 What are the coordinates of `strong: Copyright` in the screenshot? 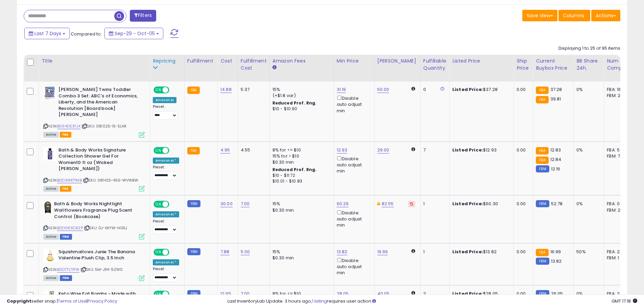 It's located at (19, 301).